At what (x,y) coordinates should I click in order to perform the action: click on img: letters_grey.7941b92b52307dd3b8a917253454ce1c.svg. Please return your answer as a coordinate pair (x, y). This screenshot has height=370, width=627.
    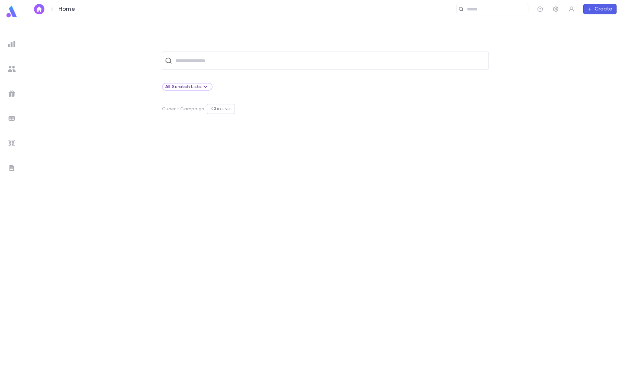
    Looking at the image, I should click on (12, 168).